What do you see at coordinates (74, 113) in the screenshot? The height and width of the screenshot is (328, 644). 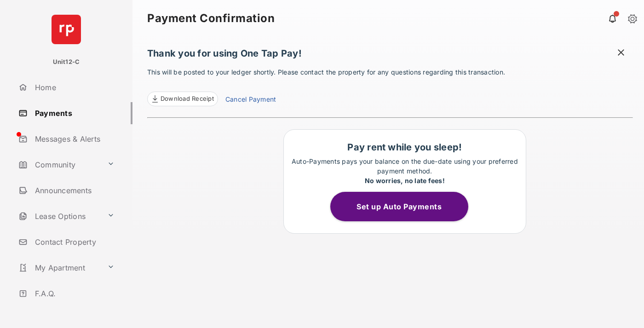 I see `a: Payments` at bounding box center [74, 113].